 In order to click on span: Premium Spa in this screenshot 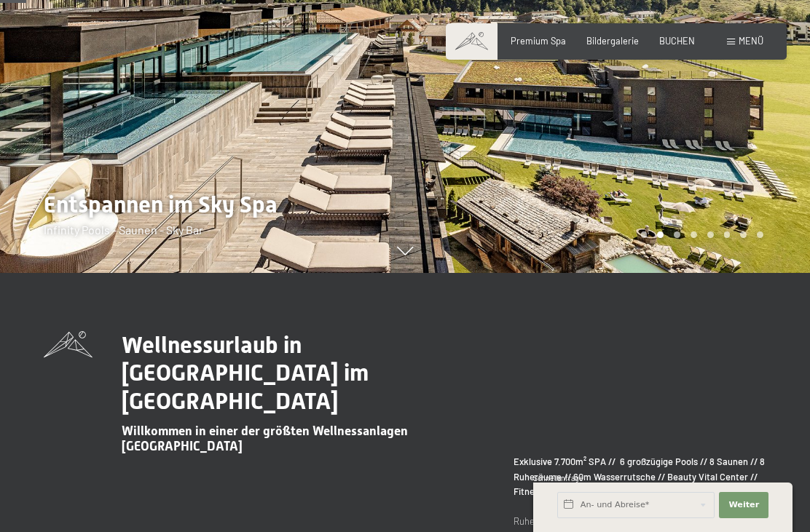, I will do `click(538, 41)`.